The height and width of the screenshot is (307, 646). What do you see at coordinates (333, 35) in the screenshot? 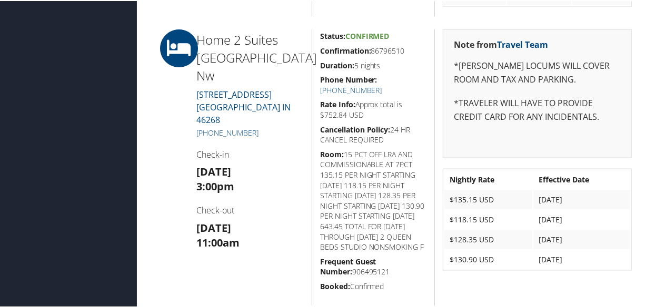
I see `strong: Status:` at bounding box center [333, 35].